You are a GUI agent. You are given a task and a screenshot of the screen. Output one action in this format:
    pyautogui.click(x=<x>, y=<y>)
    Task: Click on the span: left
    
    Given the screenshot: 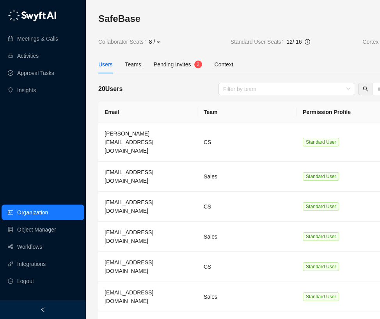 What is the action you would take?
    pyautogui.click(x=43, y=310)
    